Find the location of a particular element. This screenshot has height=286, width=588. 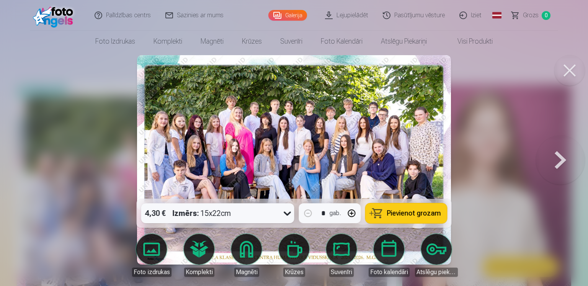

div: Krūzes is located at coordinates (294, 272).